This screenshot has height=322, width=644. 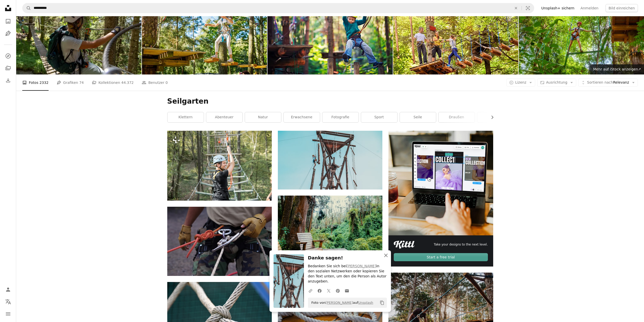 What do you see at coordinates (8, 80) in the screenshot?
I see `a: Bisherige Downloads` at bounding box center [8, 80].